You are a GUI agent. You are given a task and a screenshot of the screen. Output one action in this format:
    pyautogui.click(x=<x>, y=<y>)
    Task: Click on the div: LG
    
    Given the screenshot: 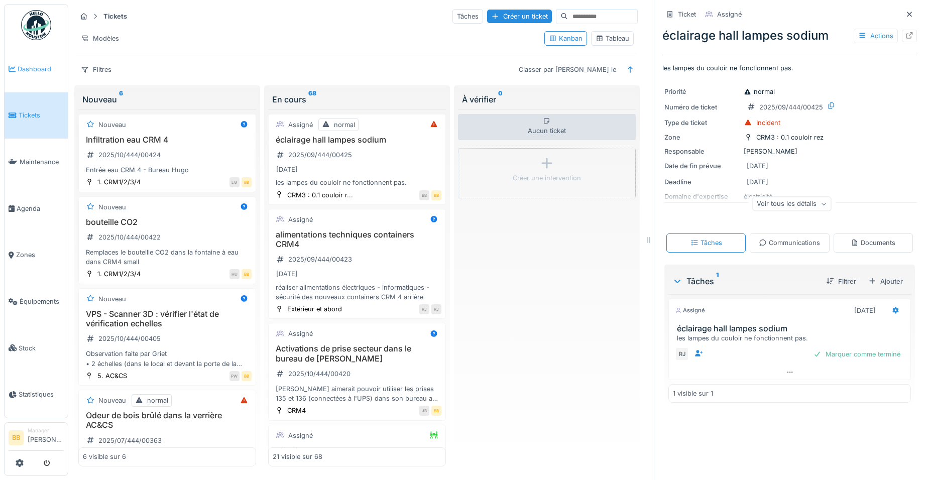 What is the action you would take?
    pyautogui.click(x=235, y=182)
    